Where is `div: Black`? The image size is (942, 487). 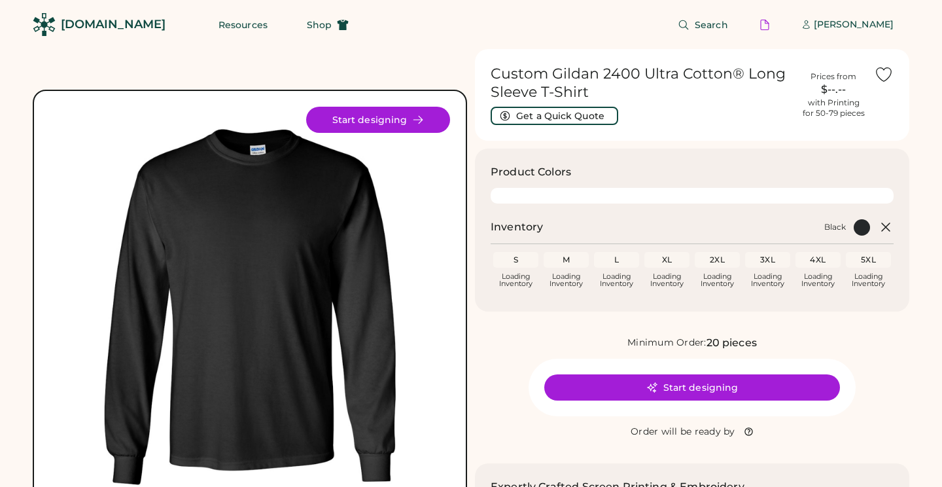
div: Black is located at coordinates (835, 227).